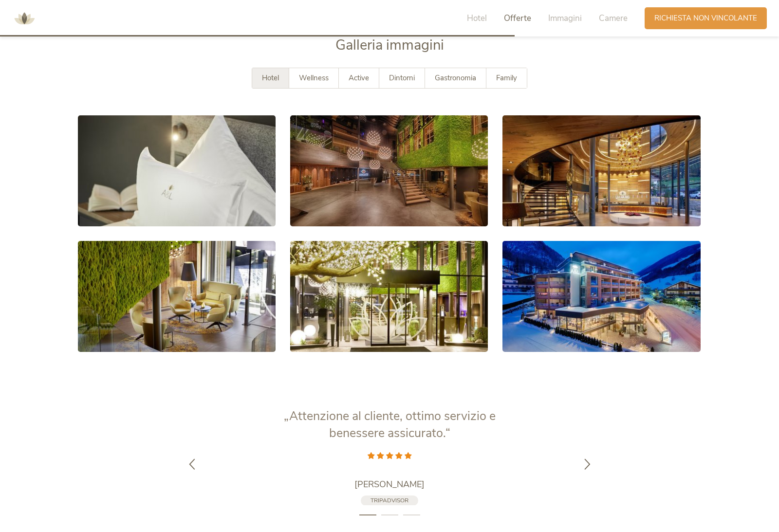 This screenshot has height=532, width=779. What do you see at coordinates (359, 78) in the screenshot?
I see `span: Active` at bounding box center [359, 78].